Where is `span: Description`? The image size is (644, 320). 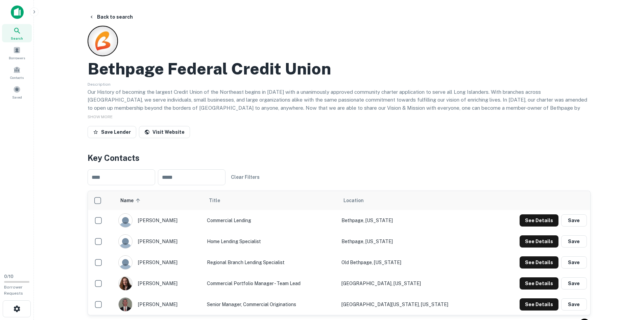
span: Description is located at coordinates (99, 84).